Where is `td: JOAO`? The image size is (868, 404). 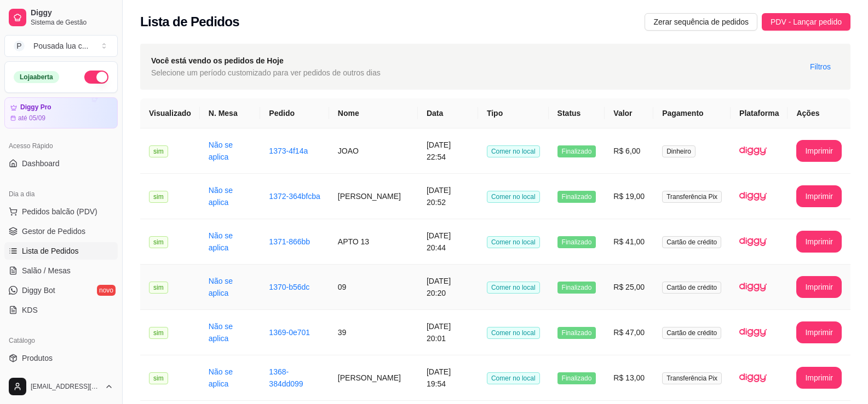 td: JOAO is located at coordinates (373, 151).